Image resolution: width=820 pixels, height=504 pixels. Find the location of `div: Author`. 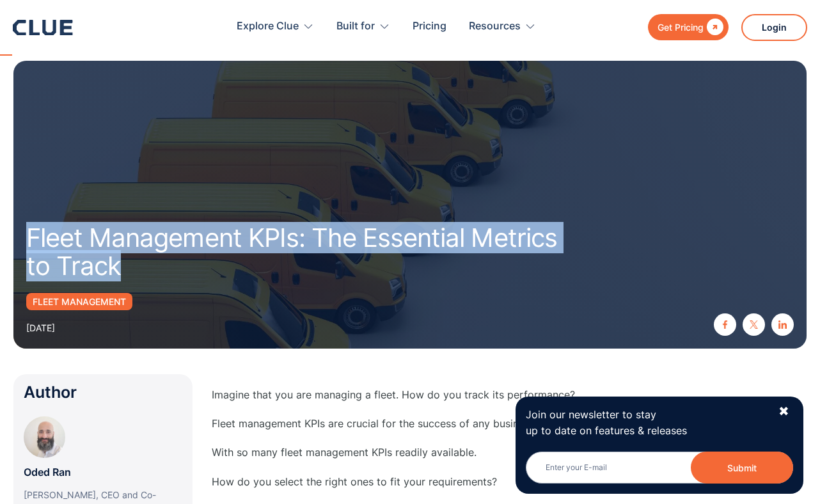

div: Author is located at coordinates (103, 392).